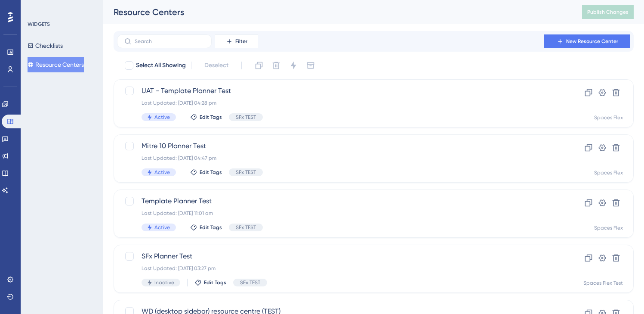  What do you see at coordinates (608, 12) in the screenshot?
I see `span: Publish Changes` at bounding box center [608, 12].